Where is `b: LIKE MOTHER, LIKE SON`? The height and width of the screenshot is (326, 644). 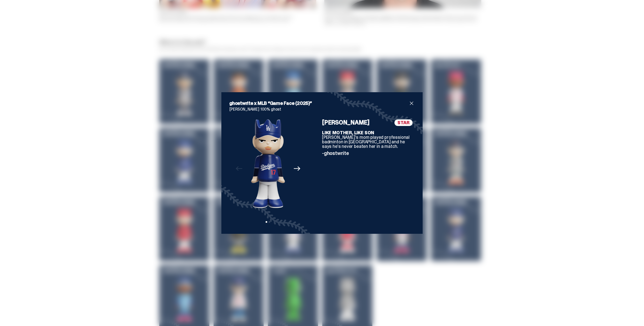 b: LIKE MOTHER, LIKE SON is located at coordinates (348, 133).